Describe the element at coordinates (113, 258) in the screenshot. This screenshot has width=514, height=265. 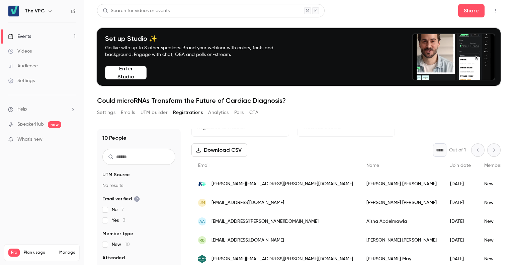
I see `span: Attended` at that location.